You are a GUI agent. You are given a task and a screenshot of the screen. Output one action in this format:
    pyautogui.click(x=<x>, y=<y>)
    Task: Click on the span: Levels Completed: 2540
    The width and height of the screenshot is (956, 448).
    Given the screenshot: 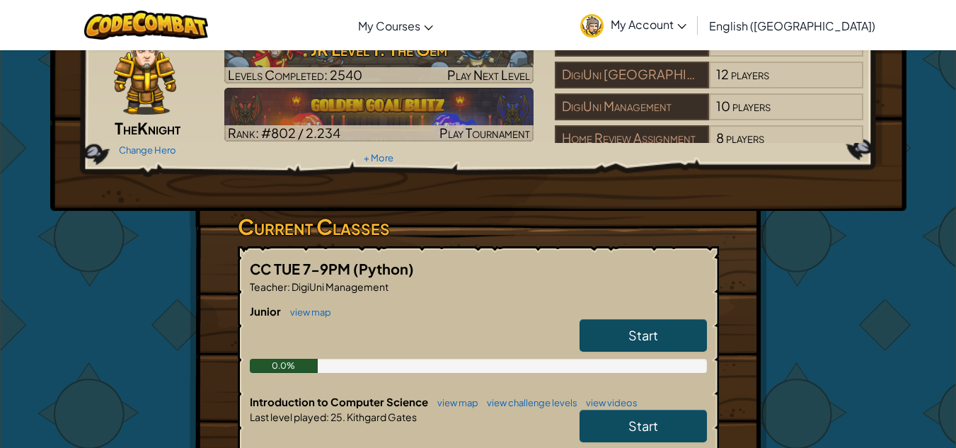 What is the action you would take?
    pyautogui.click(x=295, y=74)
    